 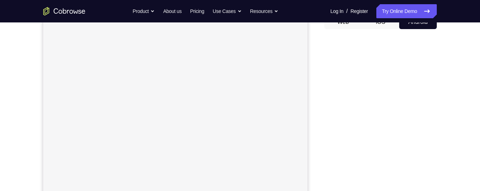 What do you see at coordinates (406, 11) in the screenshot?
I see `a: Try Online Demo` at bounding box center [406, 11].